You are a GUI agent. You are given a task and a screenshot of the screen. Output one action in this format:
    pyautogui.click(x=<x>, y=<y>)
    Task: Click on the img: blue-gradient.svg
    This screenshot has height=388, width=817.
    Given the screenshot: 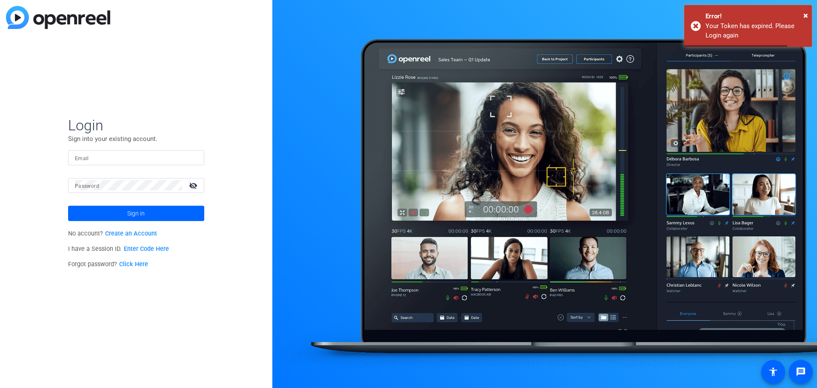 What is the action you would take?
    pyautogui.click(x=58, y=17)
    